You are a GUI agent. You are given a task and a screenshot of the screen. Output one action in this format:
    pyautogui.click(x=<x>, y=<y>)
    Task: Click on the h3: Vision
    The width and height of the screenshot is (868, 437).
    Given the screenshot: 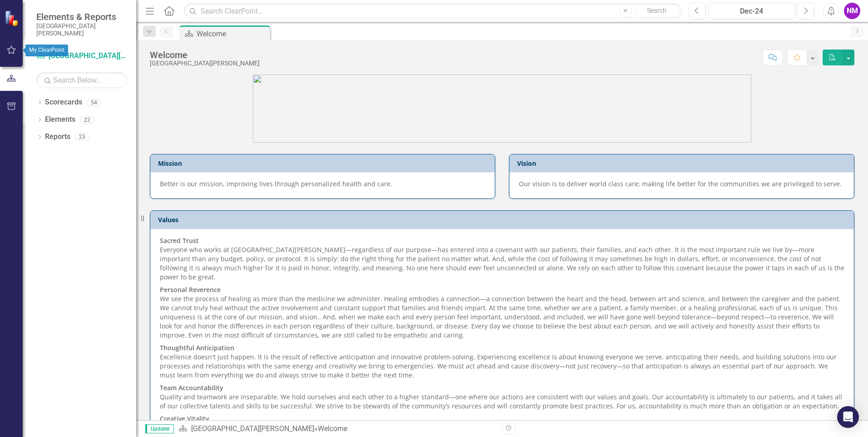 What is the action you would take?
    pyautogui.click(x=683, y=163)
    